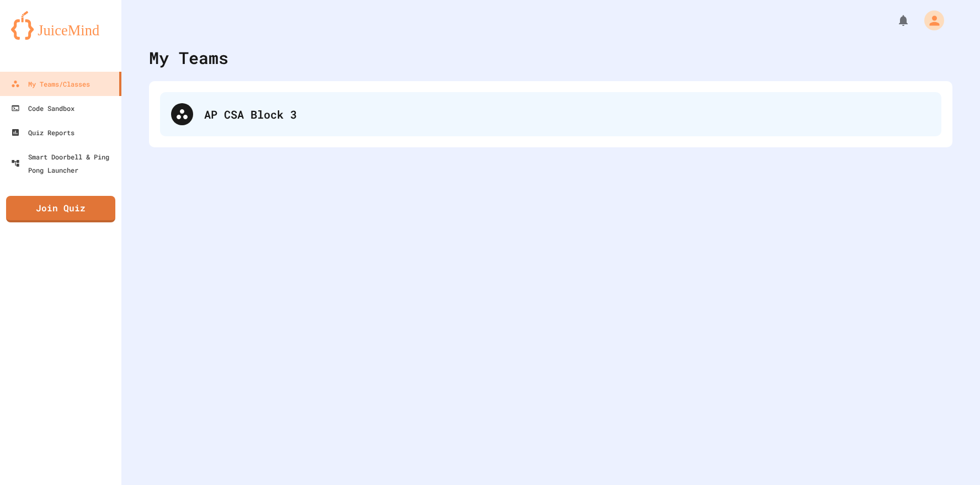 The width and height of the screenshot is (980, 485). What do you see at coordinates (43, 132) in the screenshot?
I see `div: Quiz Reports` at bounding box center [43, 132].